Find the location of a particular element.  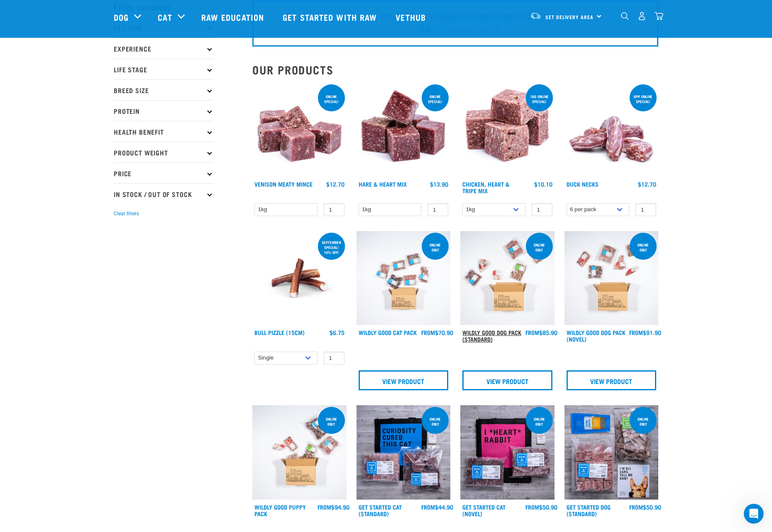

a: Raw Education is located at coordinates (234, 17).